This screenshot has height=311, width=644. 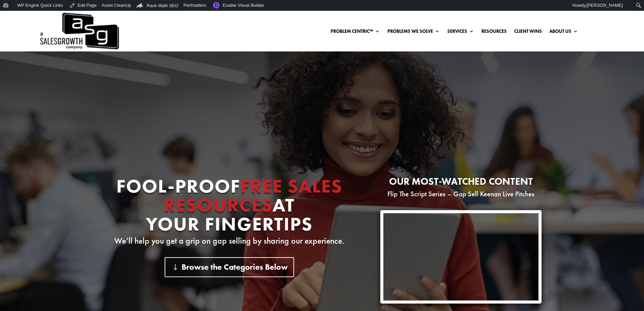 I want to click on a: A Sales Growth Company Logo, so click(x=79, y=31).